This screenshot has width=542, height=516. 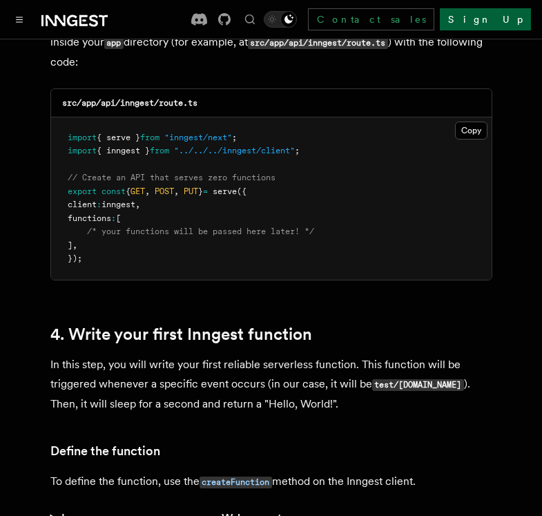 What do you see at coordinates (181, 334) in the screenshot?
I see `a: 4. Write your first Inngest function` at bounding box center [181, 334].